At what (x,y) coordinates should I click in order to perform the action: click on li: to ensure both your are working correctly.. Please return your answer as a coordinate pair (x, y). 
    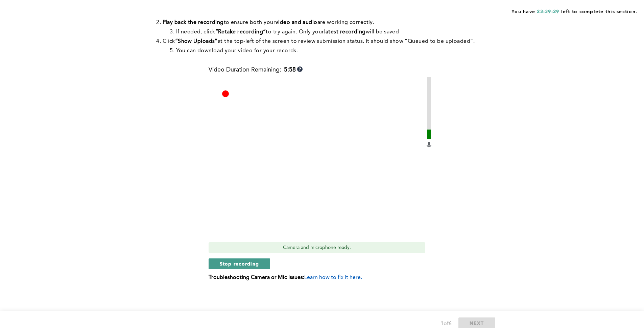
    Looking at the image, I should click on (328, 23).